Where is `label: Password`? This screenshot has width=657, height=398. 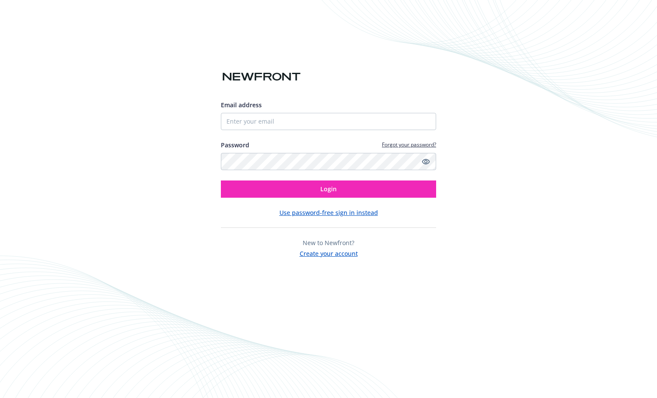
label: Password is located at coordinates (235, 145).